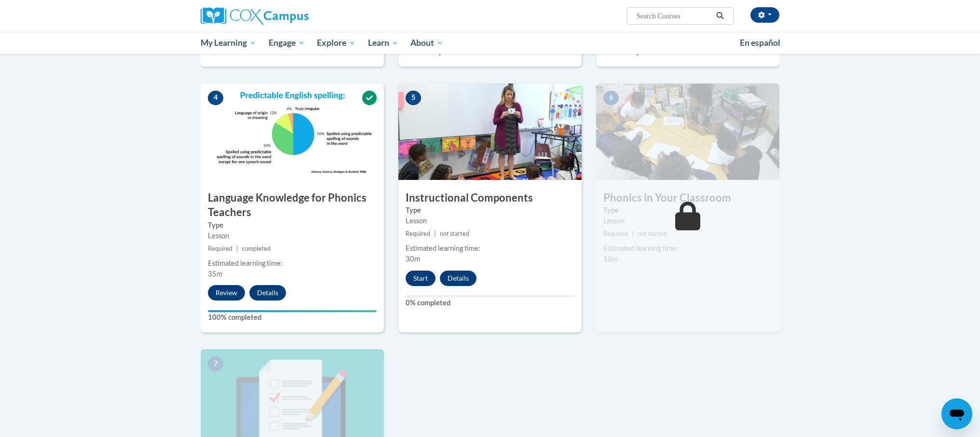 The width and height of the screenshot is (980, 437). What do you see at coordinates (688, 198) in the screenshot?
I see `h3: Phonics in Your Classroom` at bounding box center [688, 198].